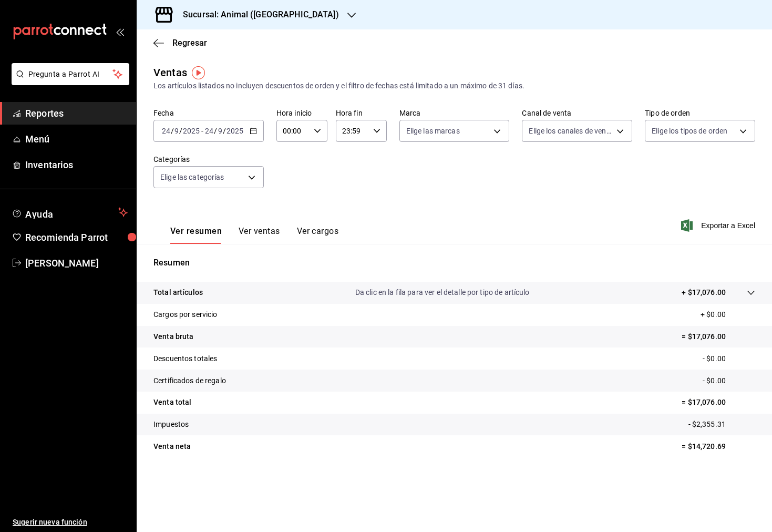  I want to click on span: Sugerir nueva función, so click(70, 522).